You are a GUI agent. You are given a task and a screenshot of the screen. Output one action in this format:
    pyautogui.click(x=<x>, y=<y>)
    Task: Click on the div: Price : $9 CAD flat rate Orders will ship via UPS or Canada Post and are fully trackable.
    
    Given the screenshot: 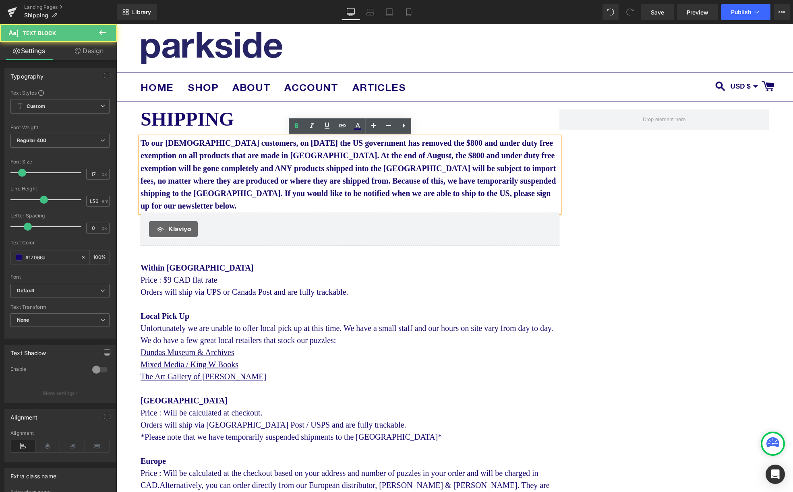 What is the action you would take?
    pyautogui.click(x=234, y=262)
    